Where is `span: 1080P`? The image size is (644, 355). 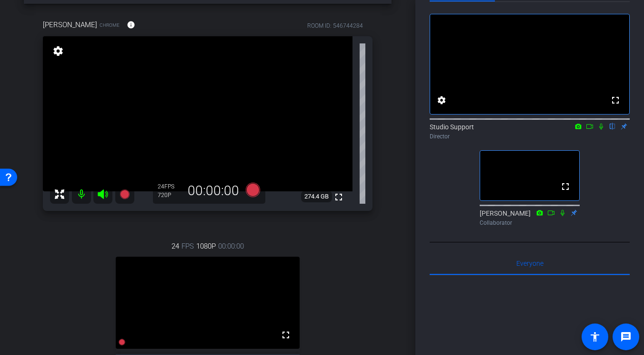
span: 1080P is located at coordinates (206, 246).